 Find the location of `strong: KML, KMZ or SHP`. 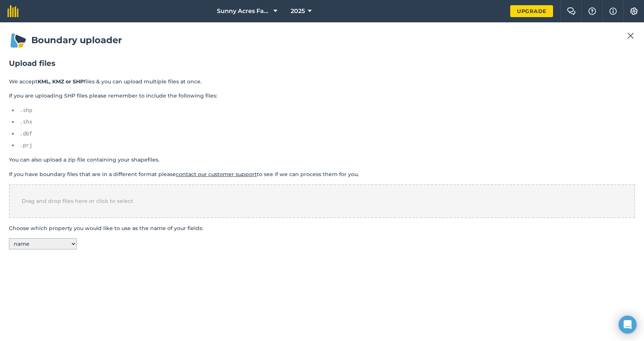

strong: KML, KMZ or SHP is located at coordinates (61, 82).